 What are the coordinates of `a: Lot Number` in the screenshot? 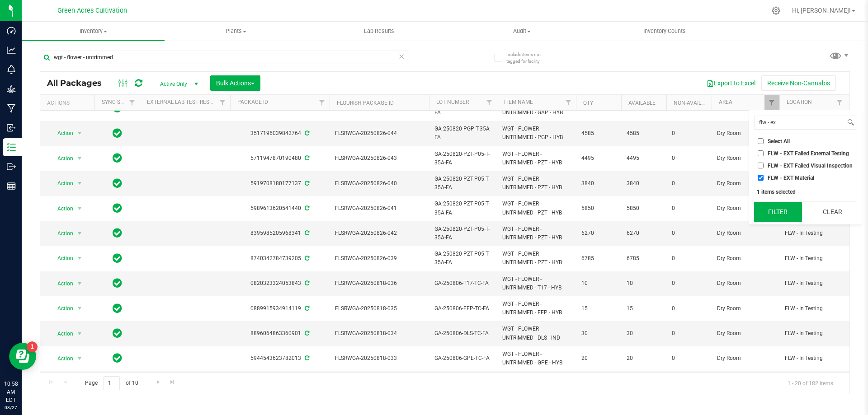 It's located at (453, 102).